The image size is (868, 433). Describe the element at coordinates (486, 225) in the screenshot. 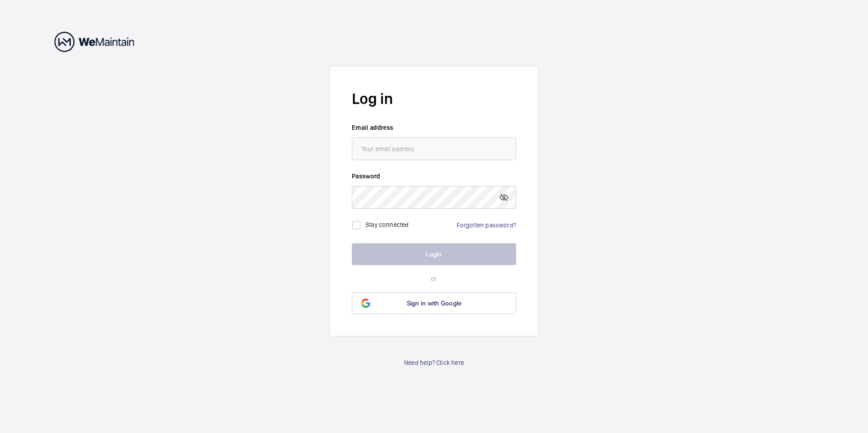

I see `a: Forgotten password?` at that location.